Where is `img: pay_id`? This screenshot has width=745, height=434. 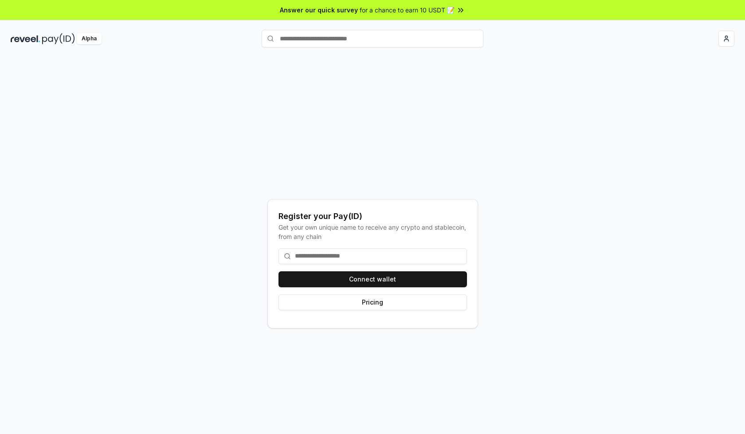 img: pay_id is located at coordinates (59, 39).